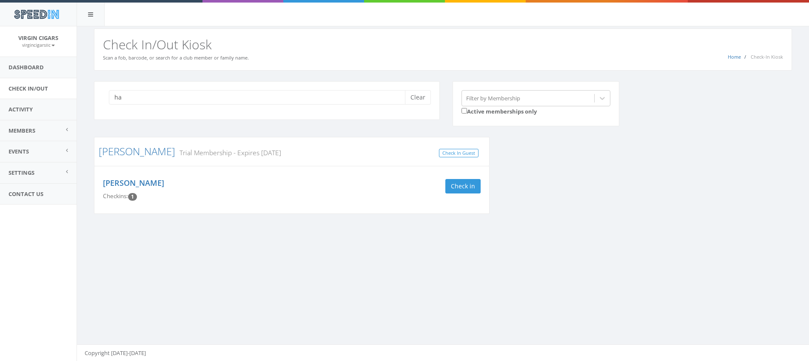 This screenshot has width=809, height=361. I want to click on span: Checkin count, so click(132, 197).